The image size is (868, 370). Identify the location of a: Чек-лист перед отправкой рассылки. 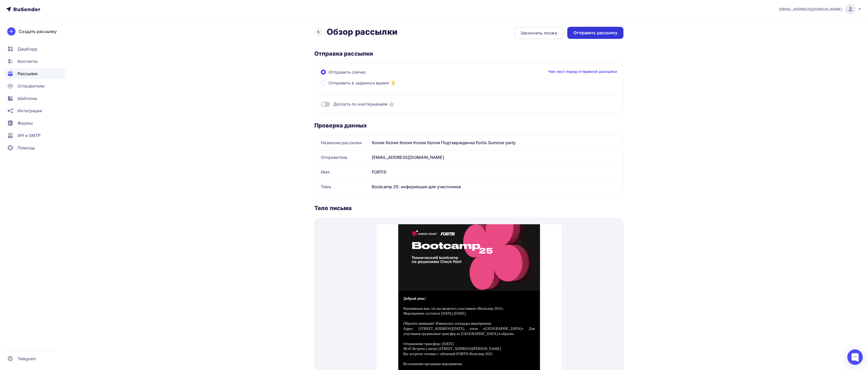
(582, 72).